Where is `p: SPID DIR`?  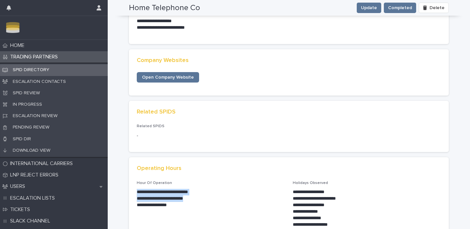
p: SPID DIR is located at coordinates (22, 139).